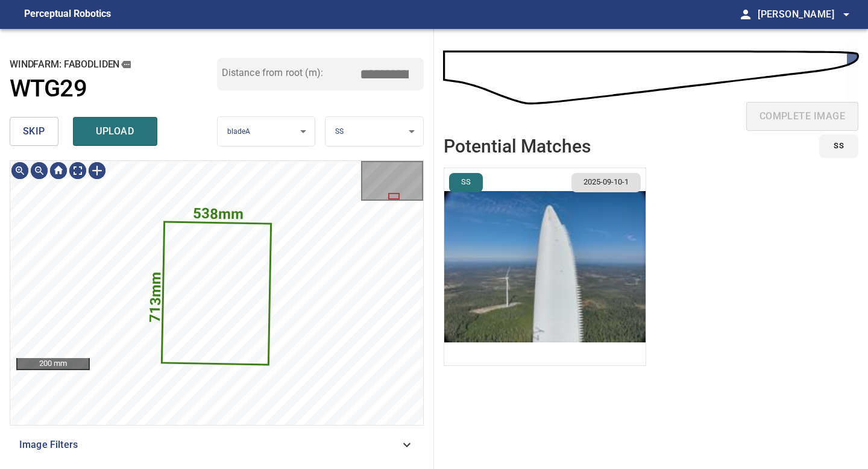 The width and height of the screenshot is (868, 469). I want to click on span: skip, so click(34, 131).